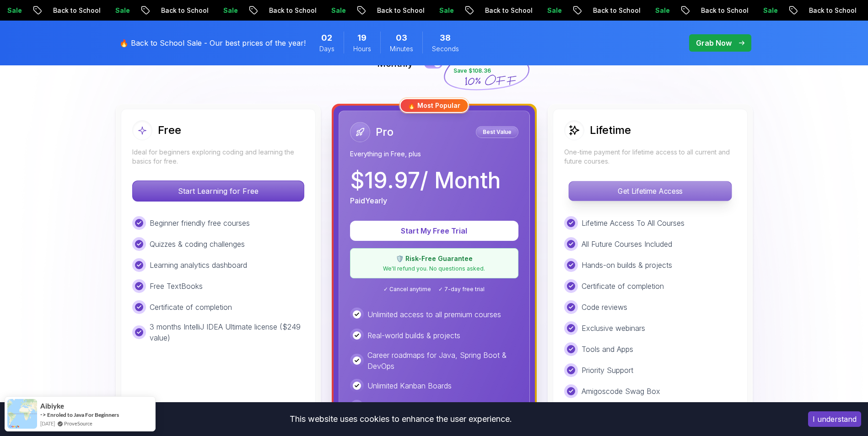  Describe the element at coordinates (401, 38) in the screenshot. I see `span: 3 Minutes` at that location.